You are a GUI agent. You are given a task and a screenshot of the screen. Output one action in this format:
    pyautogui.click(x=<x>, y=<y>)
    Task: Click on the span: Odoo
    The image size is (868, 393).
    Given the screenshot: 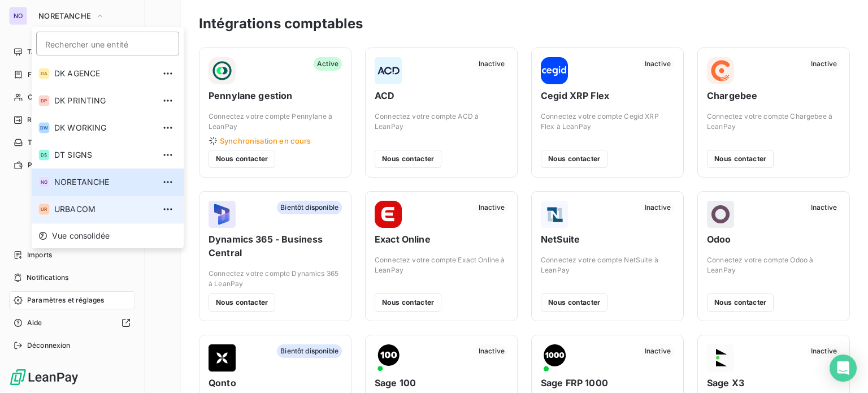 What is the action you would take?
    pyautogui.click(x=773, y=239)
    